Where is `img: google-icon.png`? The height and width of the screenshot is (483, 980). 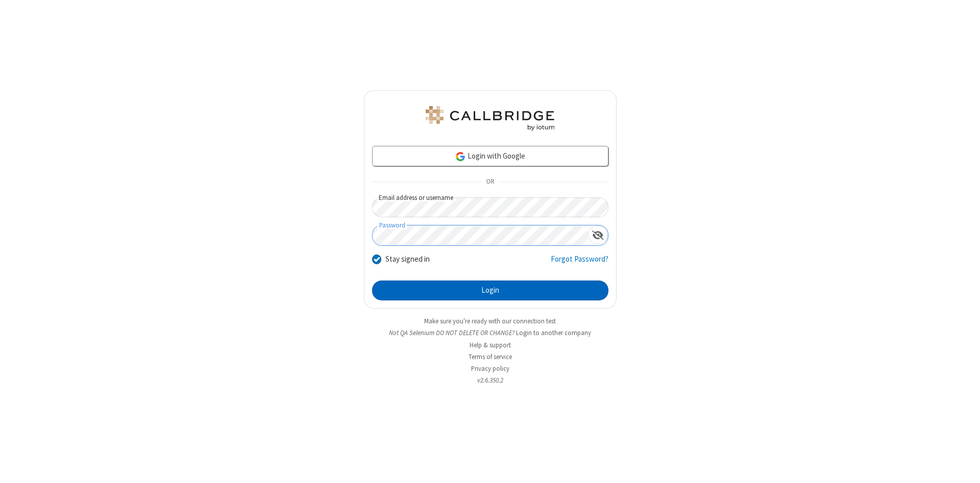
img: google-icon.png is located at coordinates (460, 157).